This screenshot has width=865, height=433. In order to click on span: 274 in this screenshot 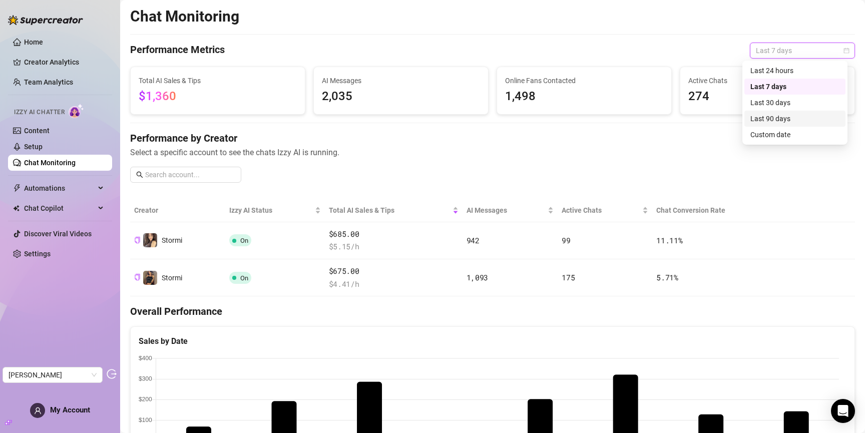, I will do `click(768, 97)`.